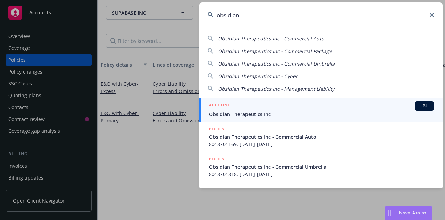 The width and height of the screenshot is (445, 220). Describe the element at coordinates (321, 196) in the screenshot. I see `a: POLICY` at that location.